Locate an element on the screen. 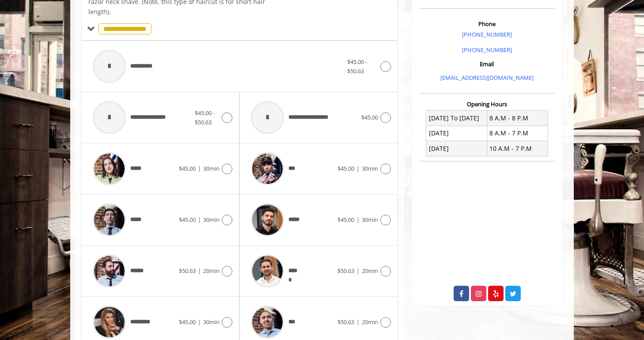 Image resolution: width=644 pixels, height=340 pixels. td: 10 A.M - 7 P.M is located at coordinates (517, 149).